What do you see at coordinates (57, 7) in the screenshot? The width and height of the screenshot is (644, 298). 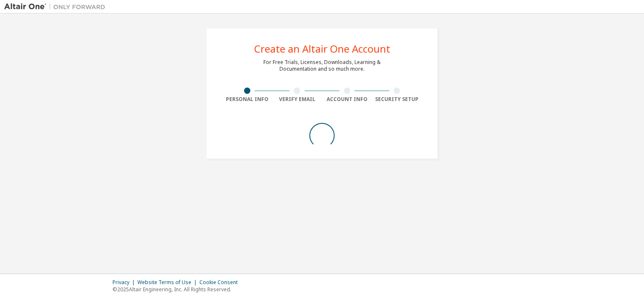 I see `img: Altair One` at bounding box center [57, 7].